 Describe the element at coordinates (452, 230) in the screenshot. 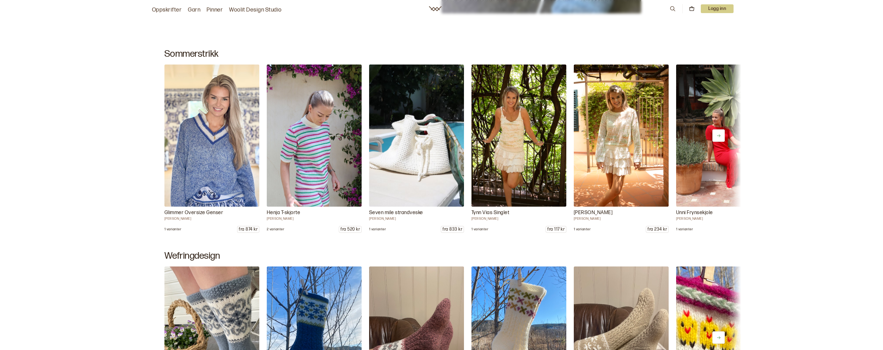

I see `p: fra 833 kr` at that location.